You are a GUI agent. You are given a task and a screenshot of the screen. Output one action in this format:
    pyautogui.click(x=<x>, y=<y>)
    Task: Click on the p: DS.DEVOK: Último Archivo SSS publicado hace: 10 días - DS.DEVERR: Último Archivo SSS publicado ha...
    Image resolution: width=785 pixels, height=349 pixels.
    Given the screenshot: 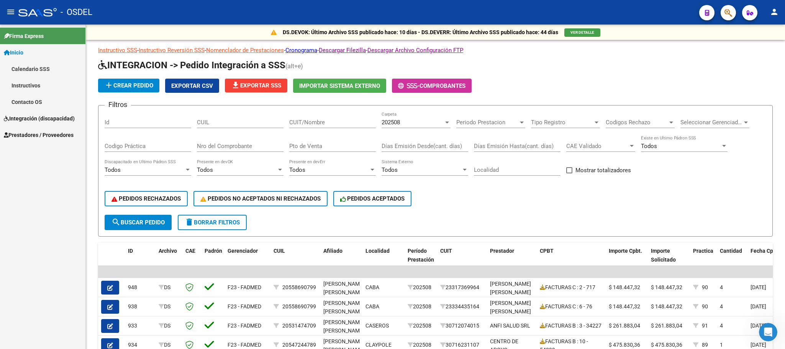 What is the action you would take?
    pyautogui.click(x=420, y=32)
    